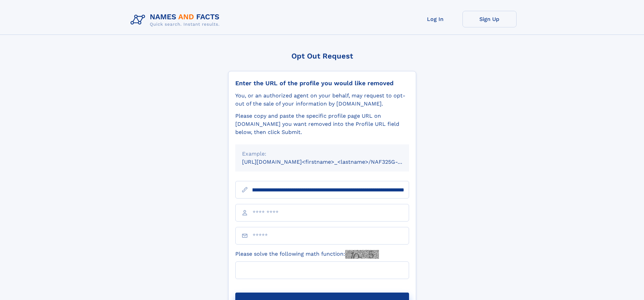 This screenshot has height=300, width=644. What do you see at coordinates (322, 100) in the screenshot?
I see `div: You, or an authorized agent on your behalf, may request to opt-out of the sale of your informatio...` at bounding box center [322, 100].